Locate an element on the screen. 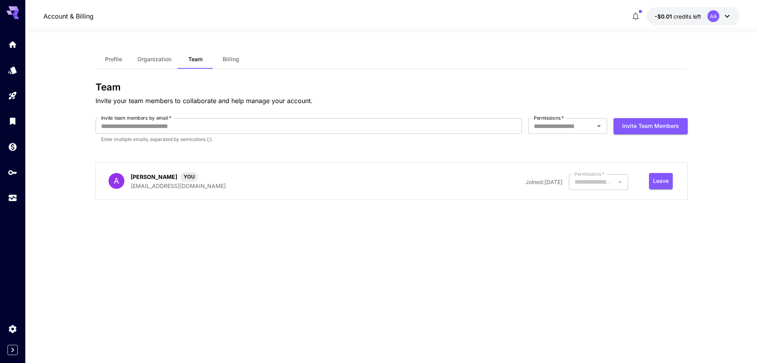  span: Organization is located at coordinates (154, 59).